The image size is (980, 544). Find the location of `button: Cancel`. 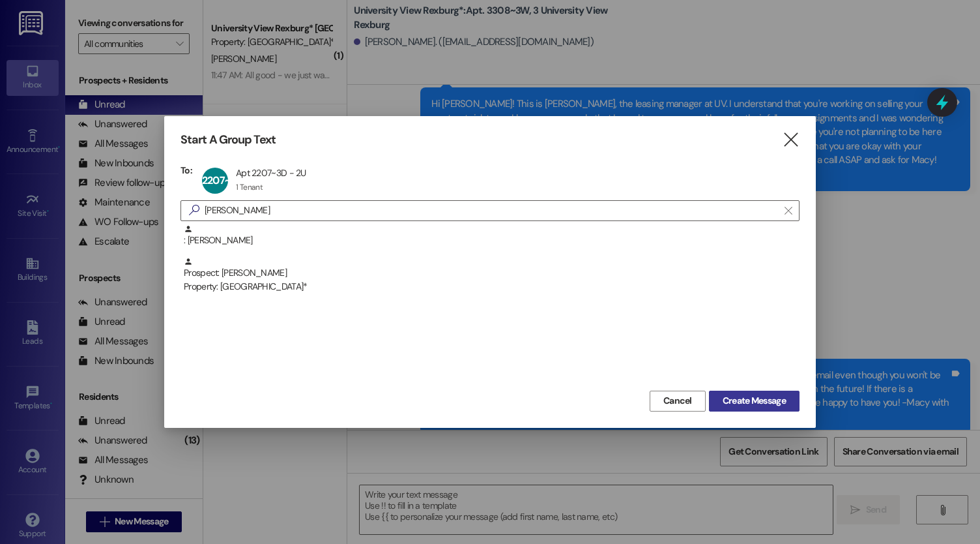

button: Cancel is located at coordinates (678, 401).